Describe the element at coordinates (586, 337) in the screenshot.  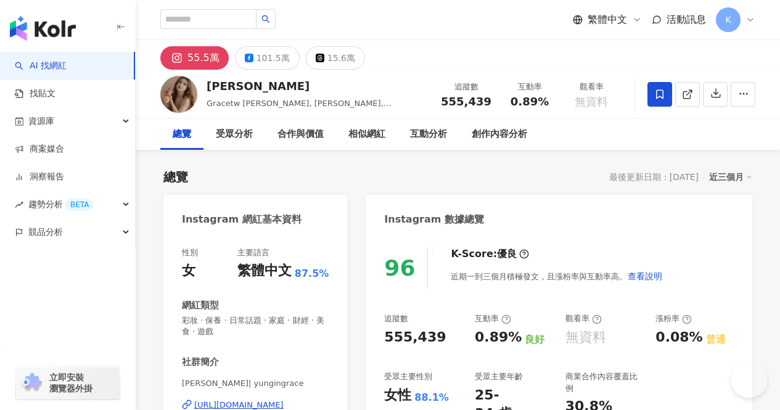
I see `div: 無資料` at that location.